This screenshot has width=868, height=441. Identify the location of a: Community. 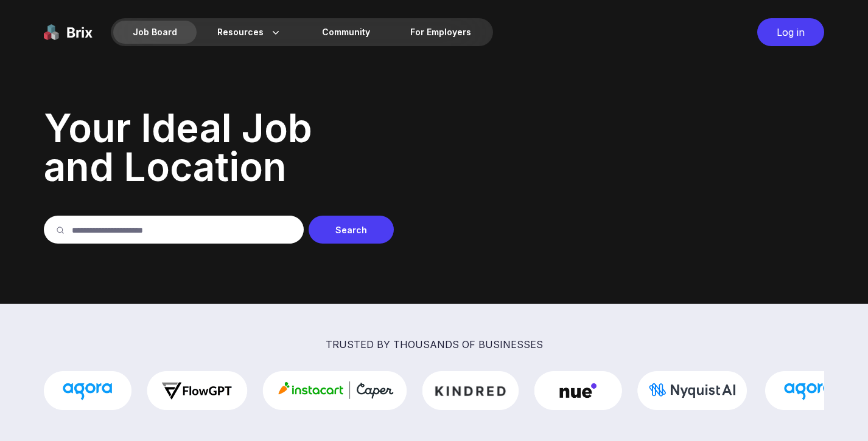
(346, 32).